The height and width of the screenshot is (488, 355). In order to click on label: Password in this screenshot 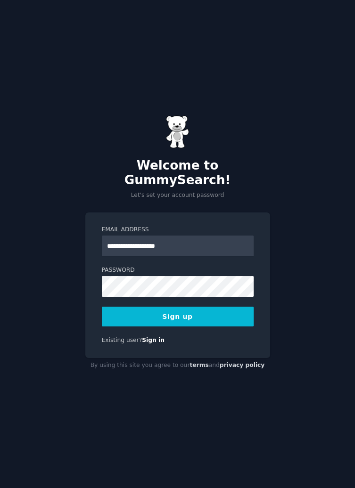, I will do `click(178, 270)`.